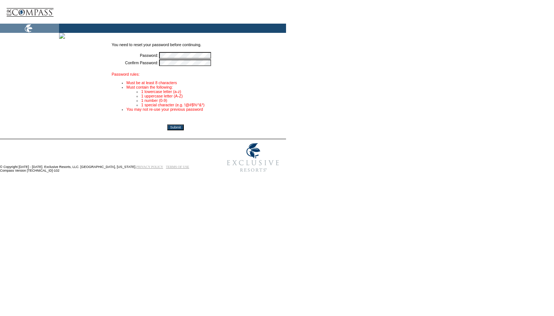 The image size is (554, 316). I want to click on a: PRIVACY POLICY, so click(150, 167).